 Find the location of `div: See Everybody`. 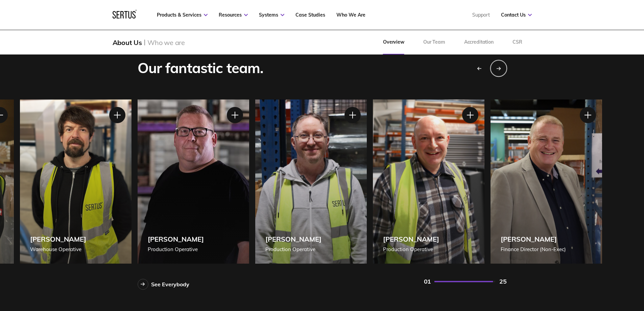

div: See Everybody is located at coordinates (170, 284).